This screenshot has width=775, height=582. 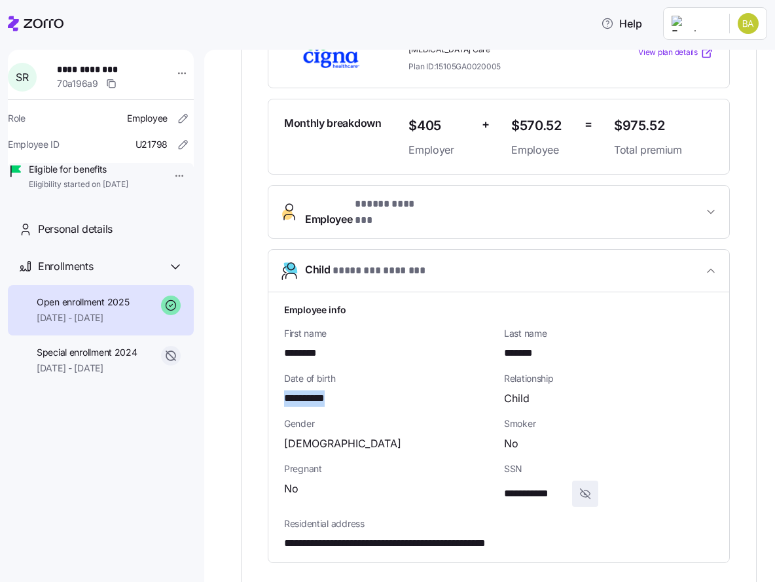 I want to click on span: $405, so click(x=440, y=126).